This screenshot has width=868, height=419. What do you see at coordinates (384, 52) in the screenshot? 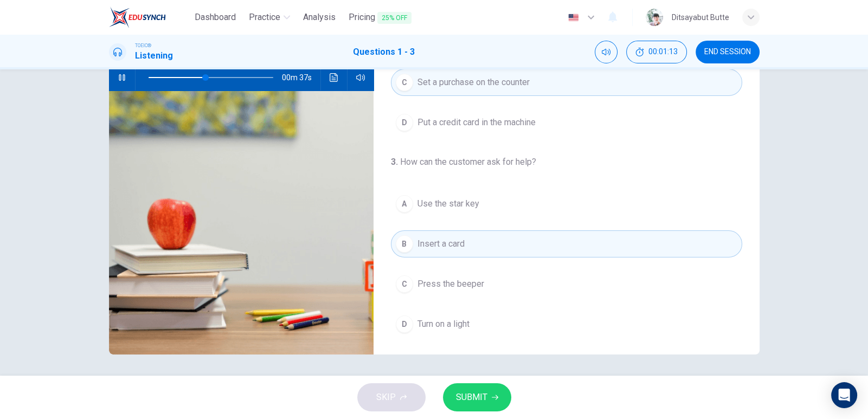
I see `h1: Questions 1 - 3` at bounding box center [384, 52].